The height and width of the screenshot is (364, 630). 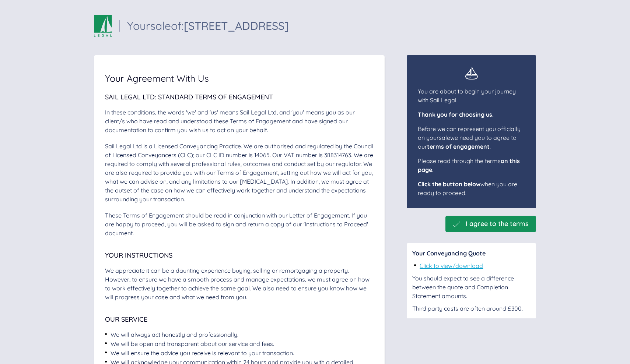 I want to click on div: We appreciate it can be a daunting experience buying, selling or remortgaging a property. However..., so click(x=239, y=284).